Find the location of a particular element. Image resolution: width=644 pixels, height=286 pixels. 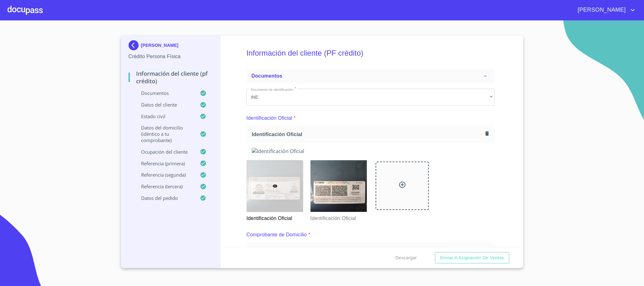

button: Enviar a Asignación de Ventas is located at coordinates (472, 258).